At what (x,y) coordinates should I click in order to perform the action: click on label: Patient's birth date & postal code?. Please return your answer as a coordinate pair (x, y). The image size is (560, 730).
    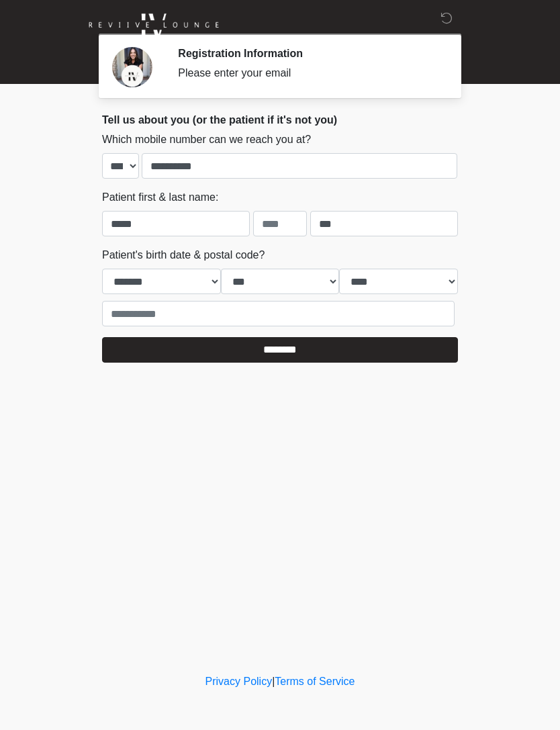
    Looking at the image, I should click on (183, 255).